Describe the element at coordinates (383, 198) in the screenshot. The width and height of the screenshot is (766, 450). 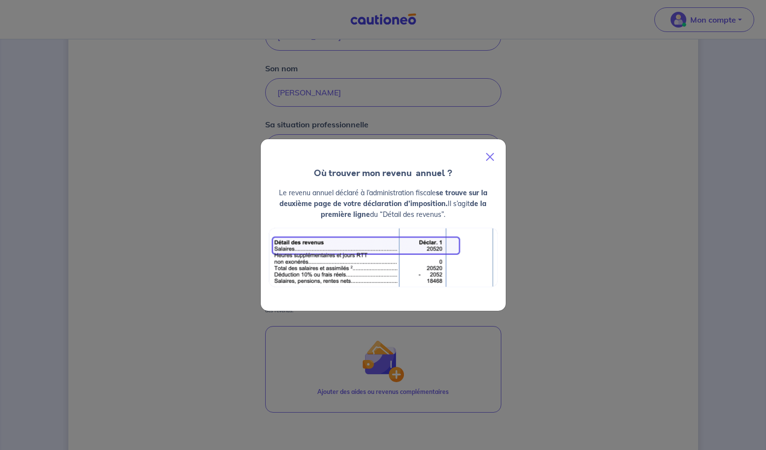
I see `strong: se trouve sur la deuxième page de votre déclaration d’imposition.` at that location.